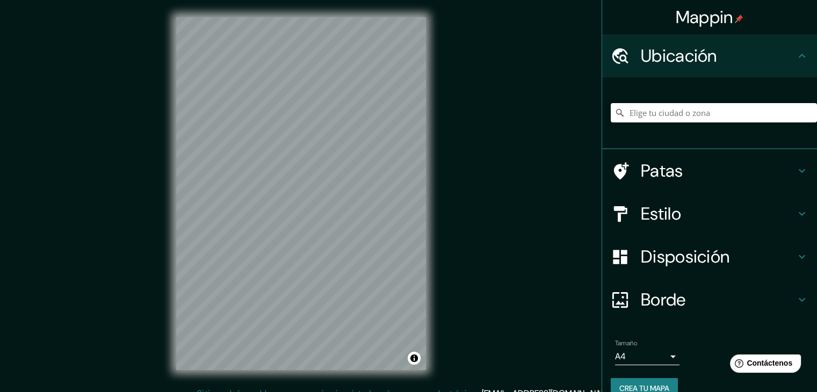 The height and width of the screenshot is (392, 817). Describe the element at coordinates (663, 300) in the screenshot. I see `font: Borde` at that location.